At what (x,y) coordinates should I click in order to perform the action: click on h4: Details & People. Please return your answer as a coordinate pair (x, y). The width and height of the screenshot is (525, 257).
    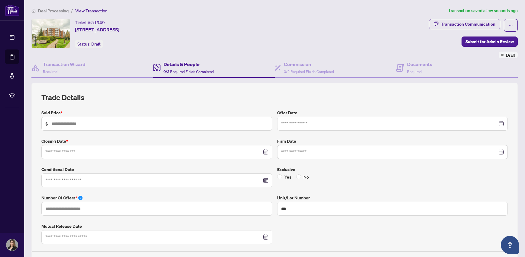
    Looking at the image, I should click on (188, 64).